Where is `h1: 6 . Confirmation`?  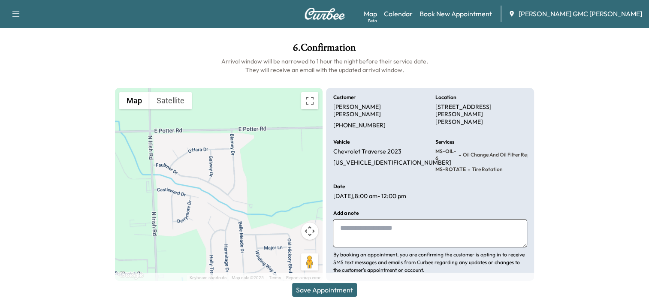
h1: 6 . Confirmation is located at coordinates (325, 50).